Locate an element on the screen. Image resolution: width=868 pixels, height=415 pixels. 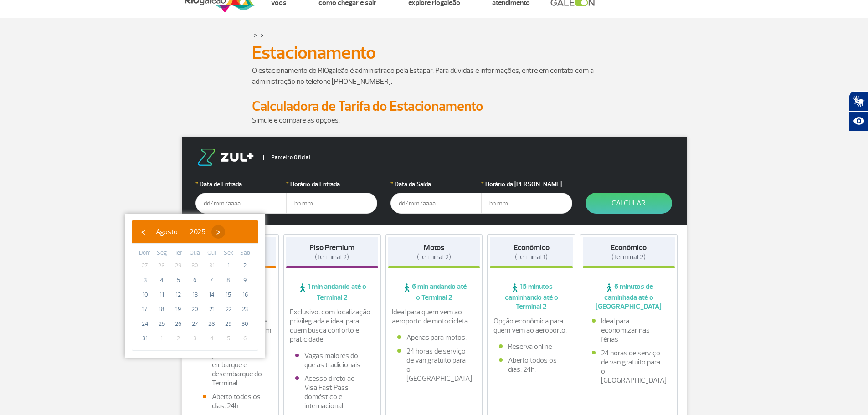
span: 2025 is located at coordinates (197, 232).